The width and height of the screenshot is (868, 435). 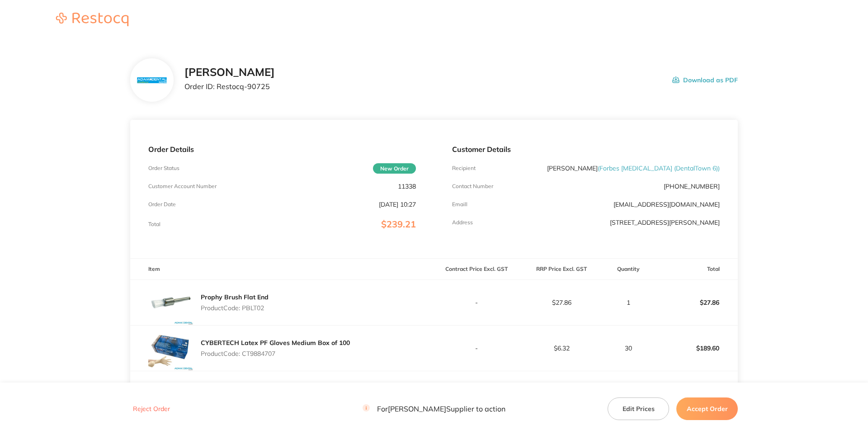 I want to click on p: $6.32, so click(x=561, y=349).